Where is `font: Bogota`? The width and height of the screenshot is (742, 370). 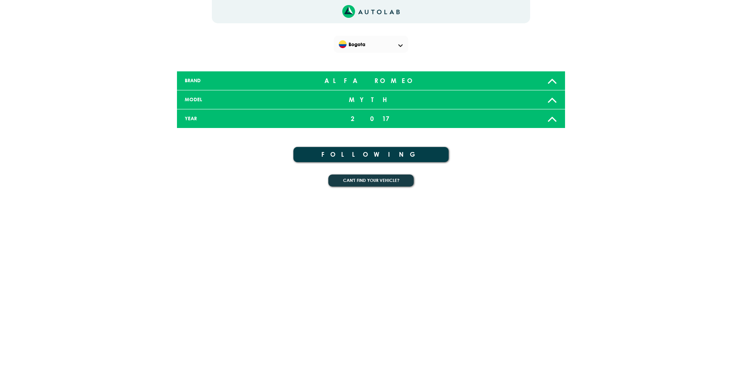
font: Bogota is located at coordinates (356, 44).